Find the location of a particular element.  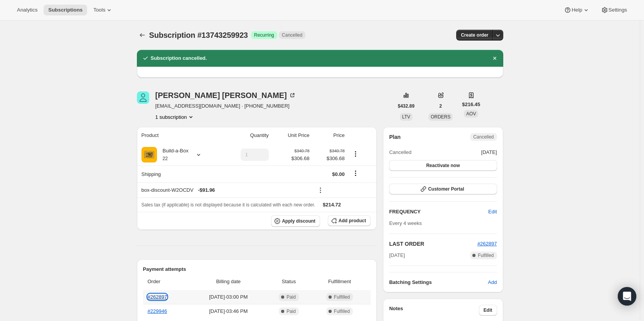

div: box-discount-W2OCDV is located at coordinates (226, 190).